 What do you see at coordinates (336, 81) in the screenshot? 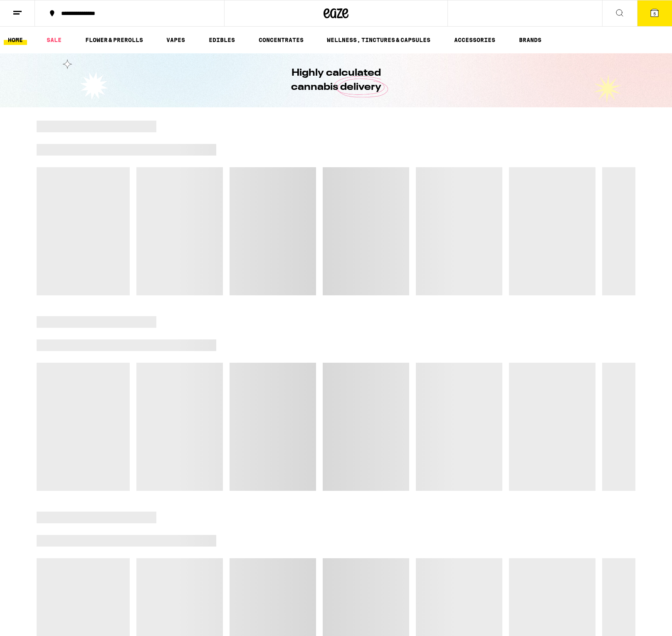
I see `h1: Highly calculated cannabis delivery` at bounding box center [336, 81].